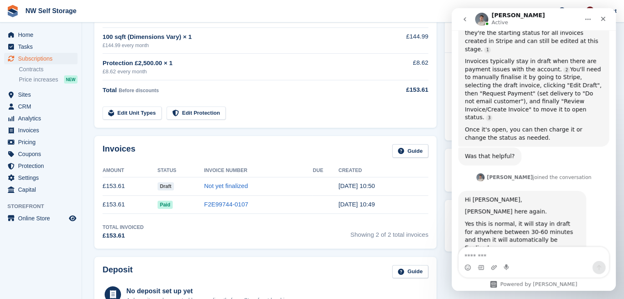 Image resolution: width=624 pixels, height=299 pixels. I want to click on span: Before discounts, so click(139, 91).